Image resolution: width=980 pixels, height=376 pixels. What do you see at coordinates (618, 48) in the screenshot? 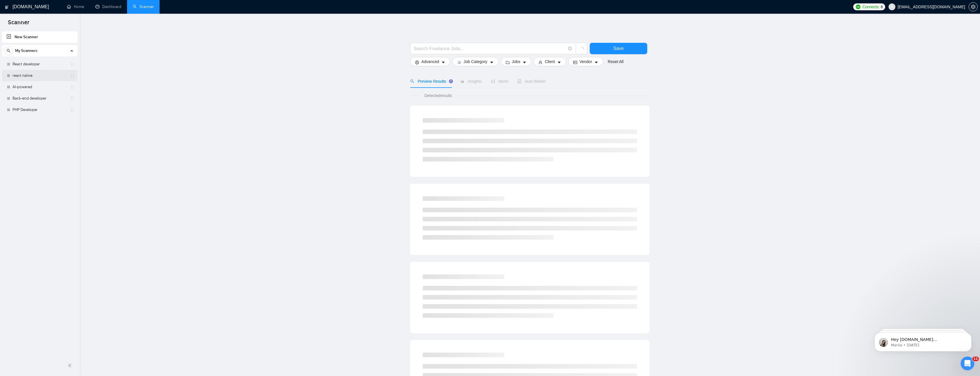
I see `button: Save` at bounding box center [618, 48].